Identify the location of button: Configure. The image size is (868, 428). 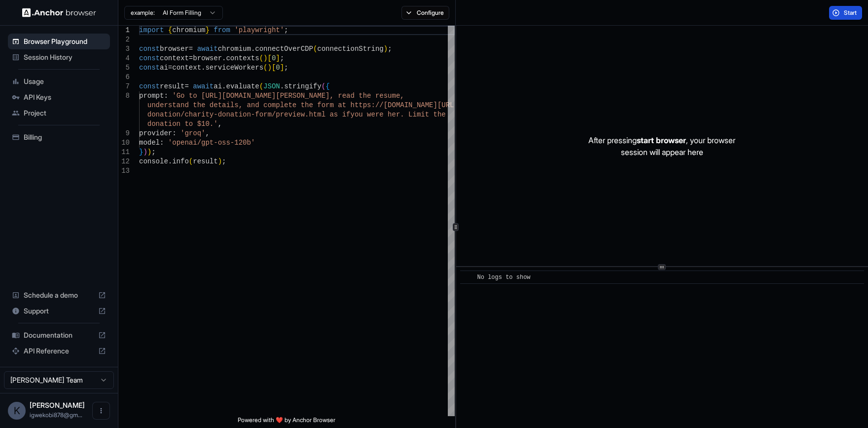
(425, 13).